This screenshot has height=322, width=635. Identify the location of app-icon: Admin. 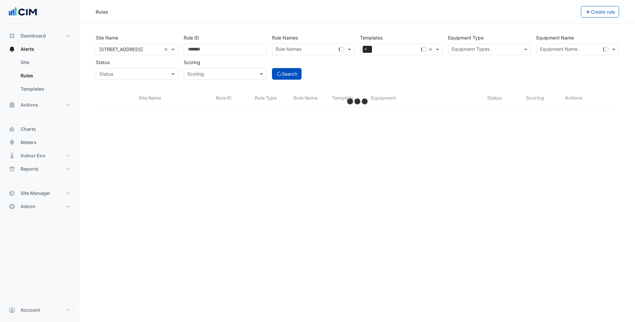
(12, 207).